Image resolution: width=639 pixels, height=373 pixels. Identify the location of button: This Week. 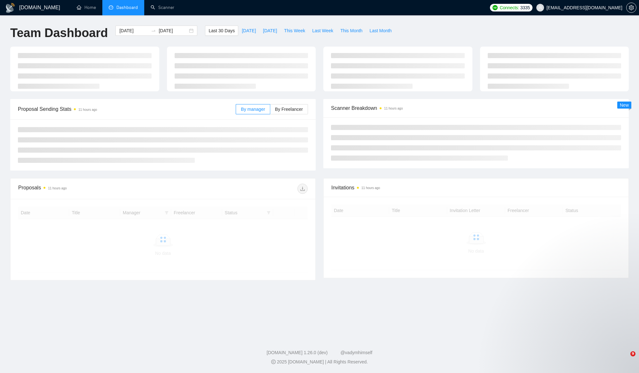
(294, 31).